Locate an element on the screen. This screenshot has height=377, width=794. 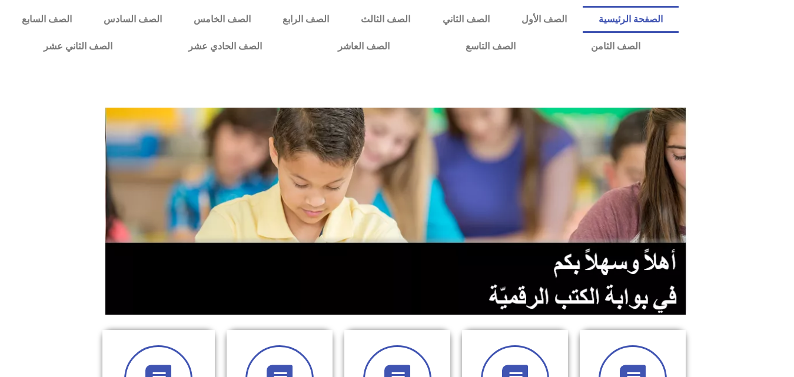
a: الصفحة الرئيسية is located at coordinates (630, 19).